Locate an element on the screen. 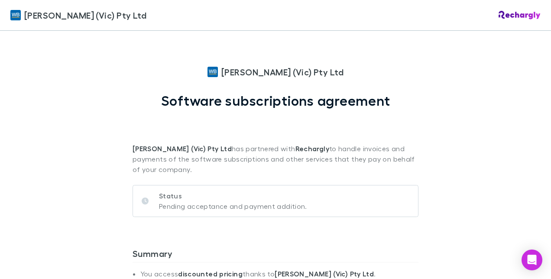 This screenshot has width=551, height=279. strong: discounted pricing is located at coordinates (210, 274).